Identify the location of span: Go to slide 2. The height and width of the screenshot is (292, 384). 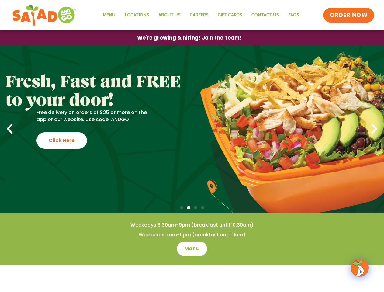
(189, 207).